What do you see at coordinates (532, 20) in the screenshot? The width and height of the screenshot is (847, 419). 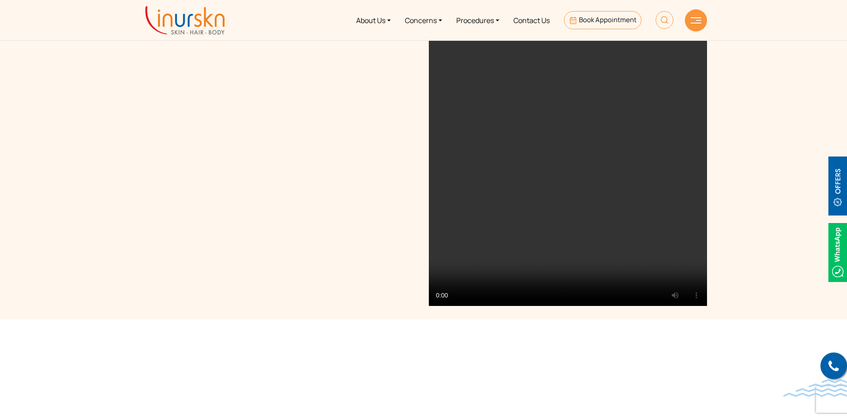 I see `a: Contact Us` at bounding box center [532, 20].